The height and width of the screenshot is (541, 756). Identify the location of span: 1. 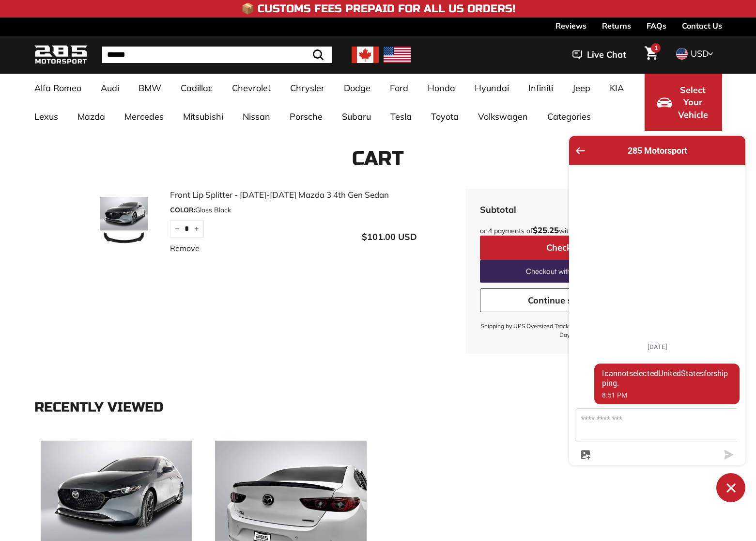
(656, 47).